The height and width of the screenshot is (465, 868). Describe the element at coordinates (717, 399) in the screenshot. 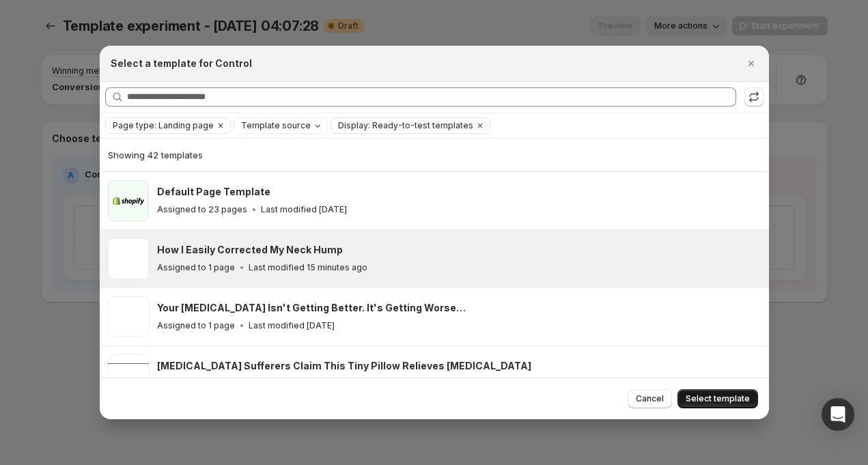

I see `span: Select template` at that location.